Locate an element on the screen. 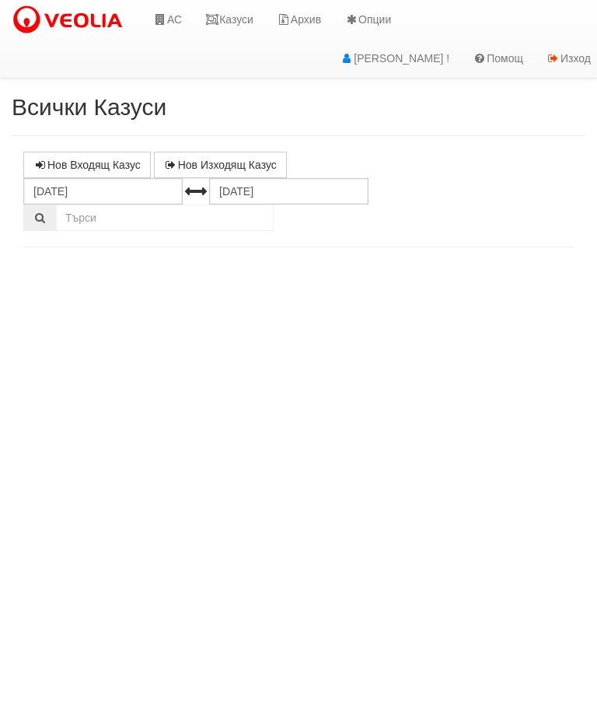  a: Нов Входящ Казус is located at coordinates (87, 165).